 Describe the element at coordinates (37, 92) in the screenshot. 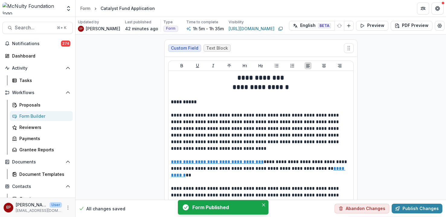

I see `span: Workflows` at that location.